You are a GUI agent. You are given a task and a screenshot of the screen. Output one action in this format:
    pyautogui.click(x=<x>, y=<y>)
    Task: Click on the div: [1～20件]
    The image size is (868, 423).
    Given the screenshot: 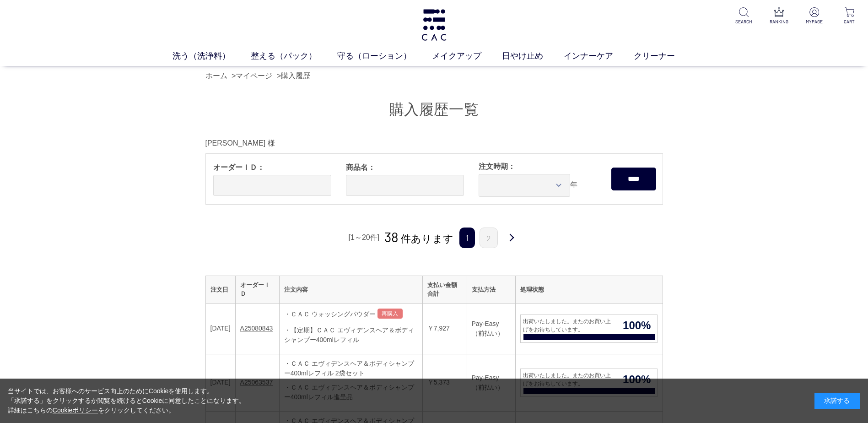 What is the action you would take?
    pyautogui.click(x=364, y=238)
    